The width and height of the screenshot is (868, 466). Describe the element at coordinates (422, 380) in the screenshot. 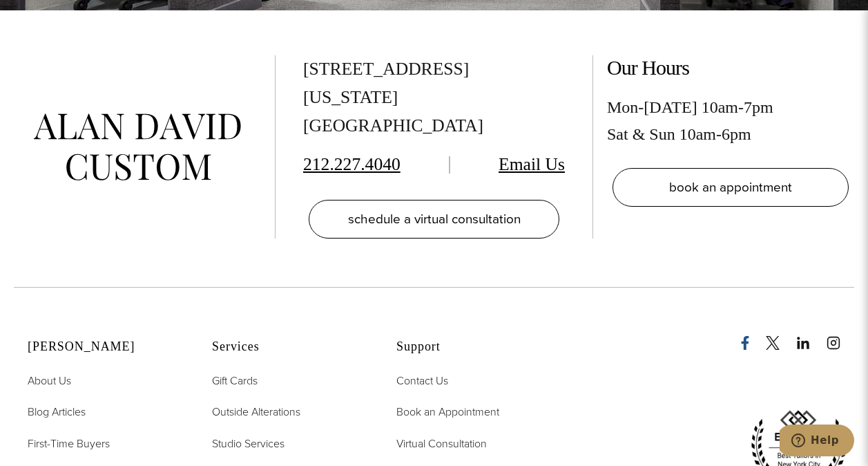

I see `span: Contact Us` at that location.